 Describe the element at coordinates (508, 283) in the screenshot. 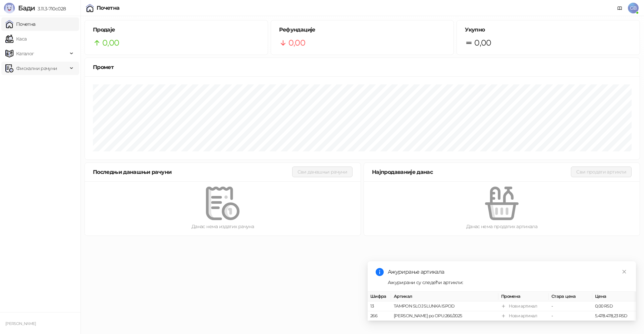

I see `div: Ажурирани су следећи артикли:` at that location.